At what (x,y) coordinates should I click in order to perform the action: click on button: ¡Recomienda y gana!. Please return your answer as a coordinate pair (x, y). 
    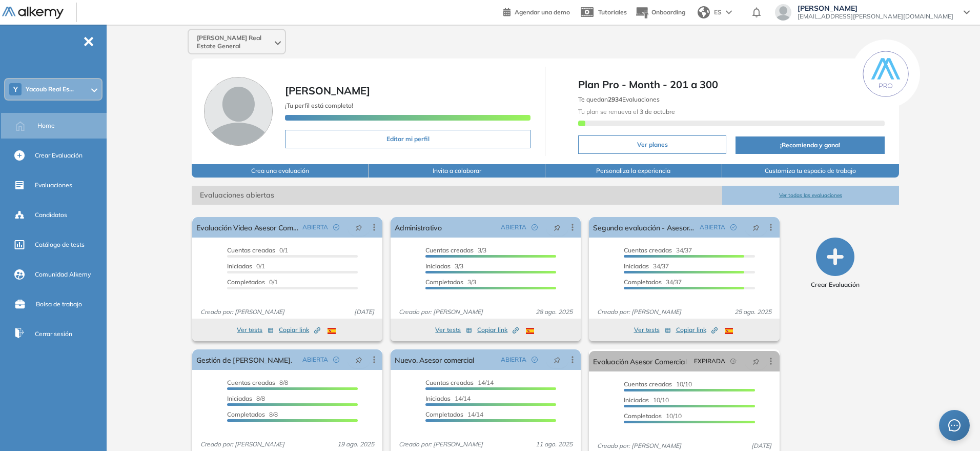
    Looking at the image, I should click on (810, 145).